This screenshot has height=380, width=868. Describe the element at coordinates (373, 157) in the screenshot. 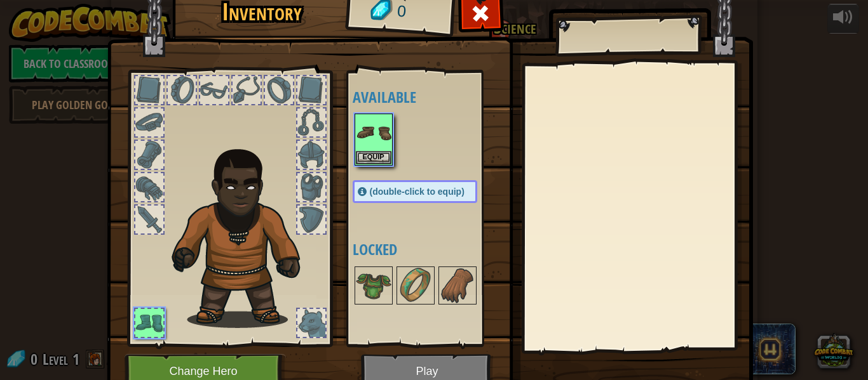

I see `button: Equip` at that location.